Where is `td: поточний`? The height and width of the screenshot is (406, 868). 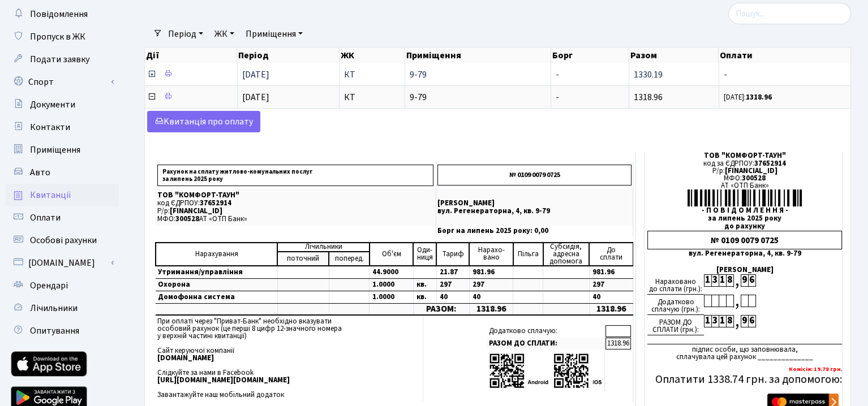 td: поточний is located at coordinates (303, 259).